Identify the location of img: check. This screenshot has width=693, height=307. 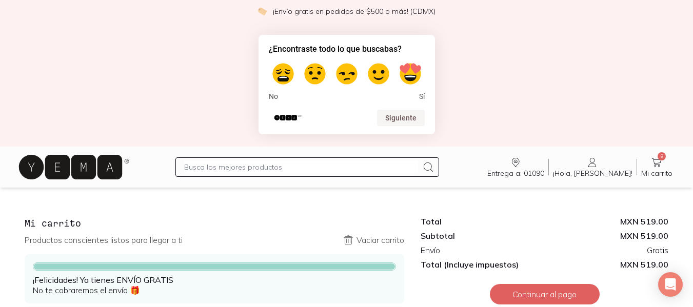
(262, 11).